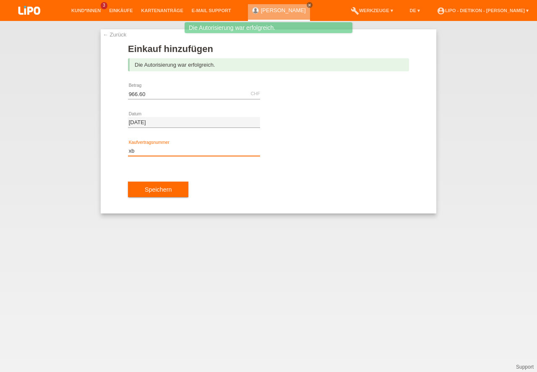 This screenshot has width=537, height=372. Describe the element at coordinates (355, 11) in the screenshot. I see `i: build` at that location.